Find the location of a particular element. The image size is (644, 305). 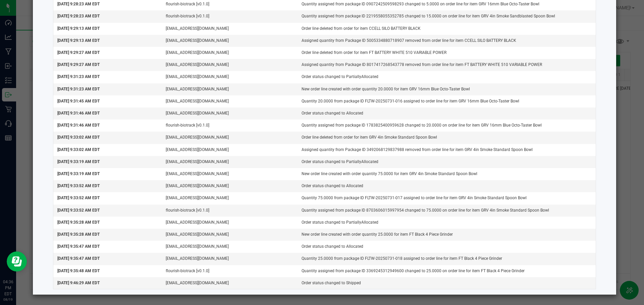

td: New order line created with order quantity 75.0000 for item GRV 4in Smoke Standard Spoon Bowl is located at coordinates (447, 174).